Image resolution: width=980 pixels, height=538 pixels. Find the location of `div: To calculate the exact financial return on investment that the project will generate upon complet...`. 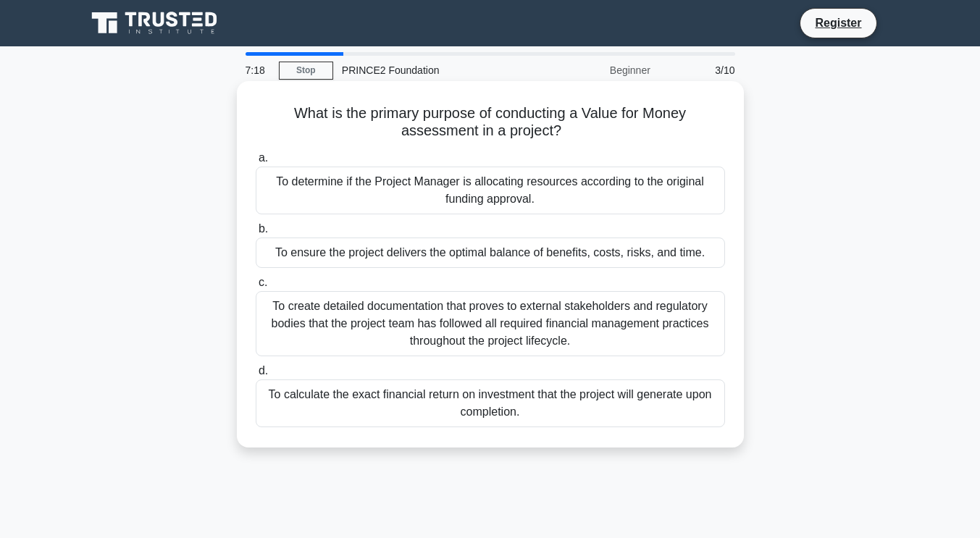

div: To calculate the exact financial return on investment that the project will generate upon complet... is located at coordinates (490, 403).